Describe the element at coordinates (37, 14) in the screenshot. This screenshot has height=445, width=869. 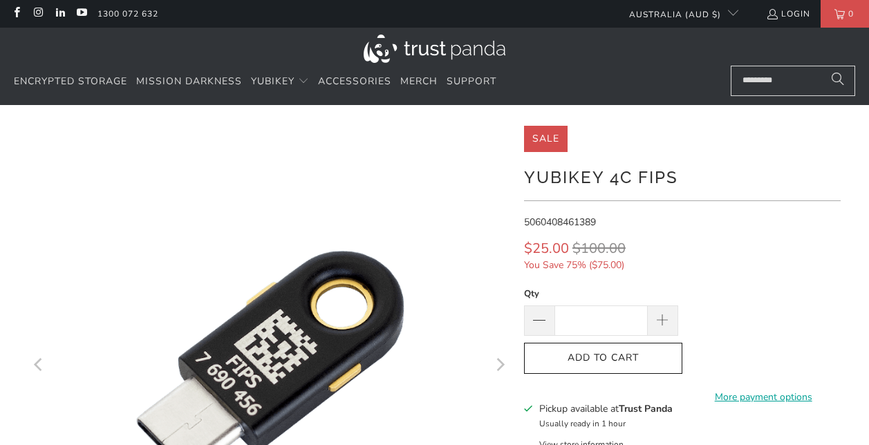
I see `a: Trust Panda Australia on Instagram` at that location.